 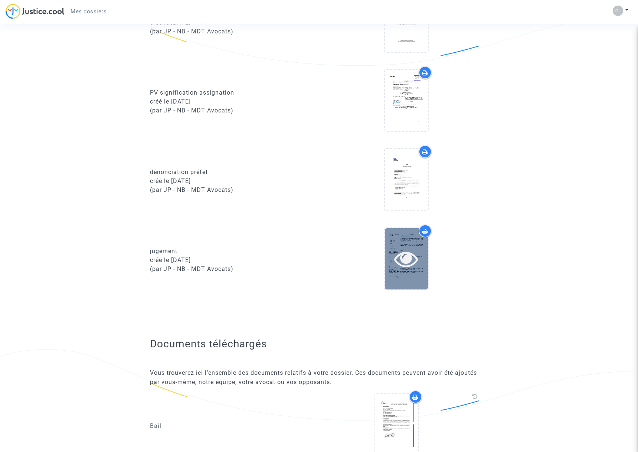 I want to click on div: dénonciation préfet, so click(x=231, y=172).